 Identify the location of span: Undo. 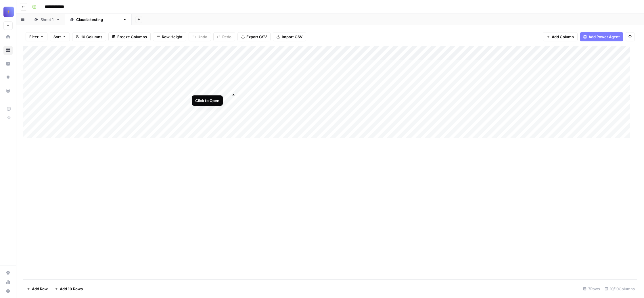
(202, 37).